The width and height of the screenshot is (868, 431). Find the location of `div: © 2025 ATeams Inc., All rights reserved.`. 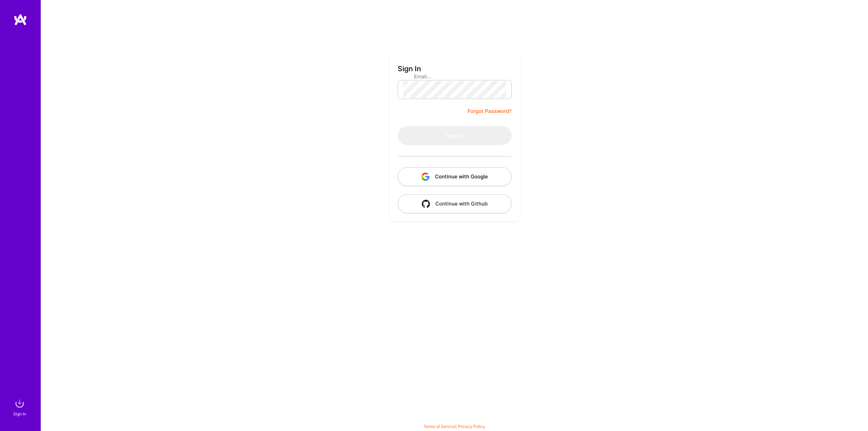

div: © 2025 ATeams Inc., All rights reserved. is located at coordinates (455, 419).